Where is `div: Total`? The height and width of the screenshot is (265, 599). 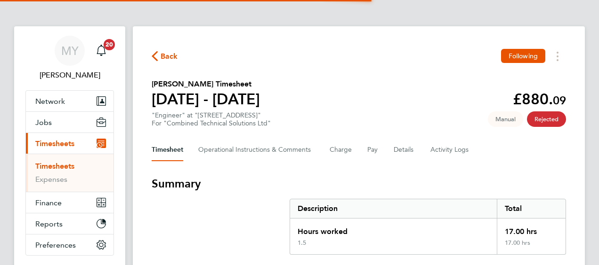
div: Total is located at coordinates (531, 209).